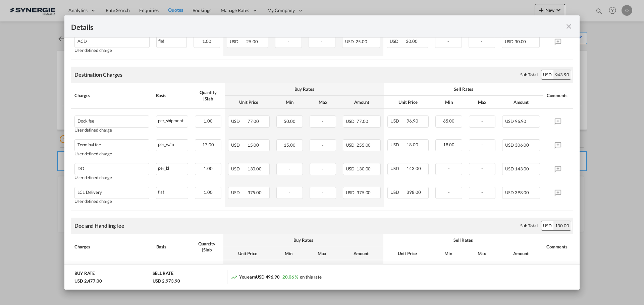 The height and width of the screenshot is (305, 644). I want to click on div: User defined charge, so click(111, 177).